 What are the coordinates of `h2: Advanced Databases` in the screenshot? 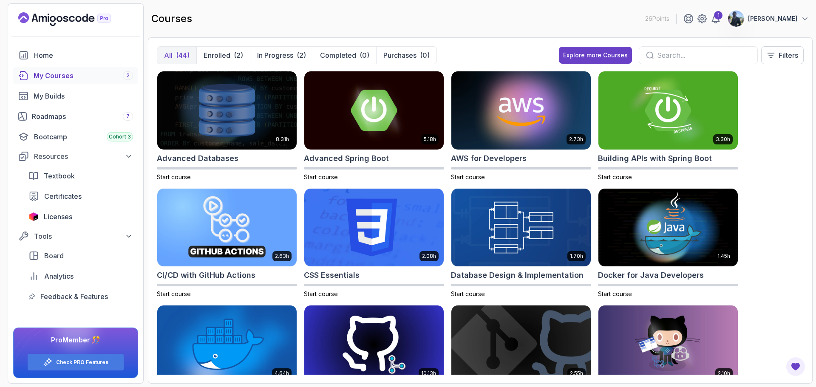 It's located at (198, 159).